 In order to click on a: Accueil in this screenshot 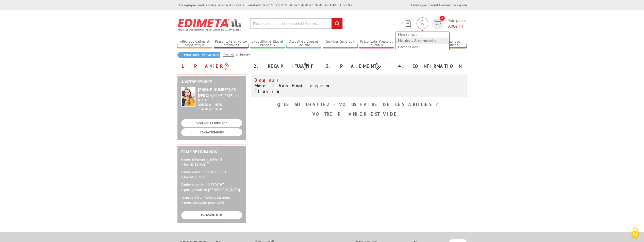, I will do `click(231, 55)`.